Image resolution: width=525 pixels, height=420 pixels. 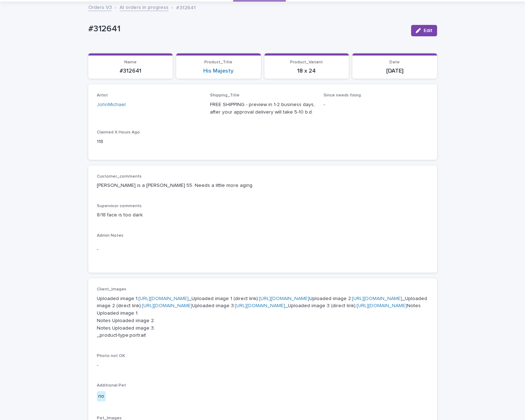 I want to click on a: AI orders in progress, so click(x=144, y=7).